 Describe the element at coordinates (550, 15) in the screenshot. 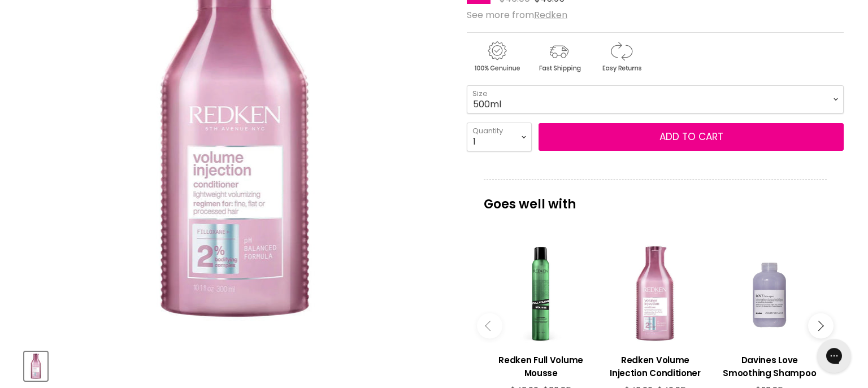

I see `a: Redken` at that location.